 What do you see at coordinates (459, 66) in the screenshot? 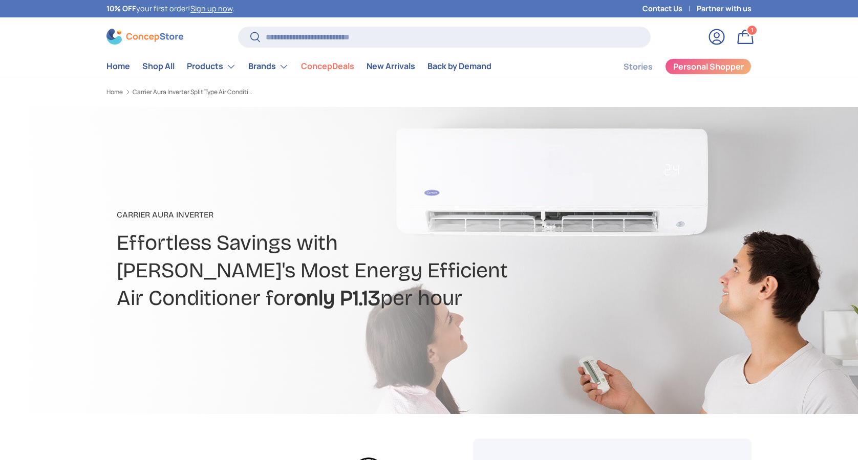
I see `a: Back by Demand` at bounding box center [459, 66].